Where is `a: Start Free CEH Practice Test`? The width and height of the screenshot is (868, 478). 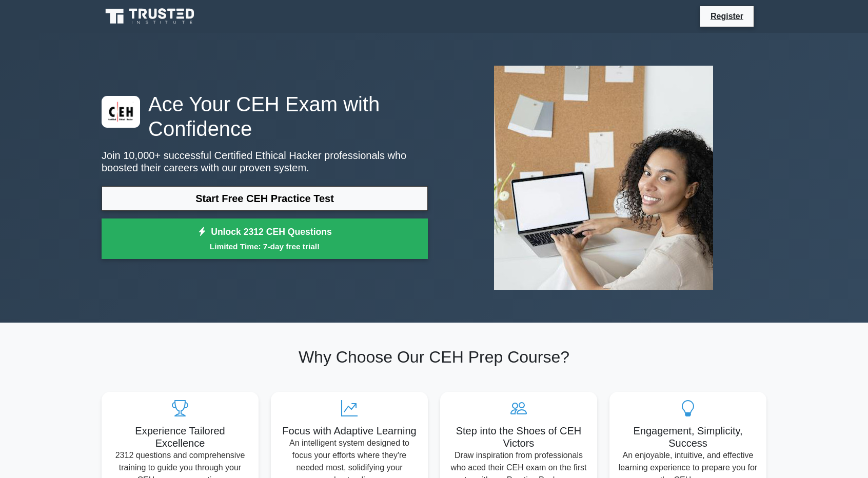
a: Start Free CEH Practice Test is located at coordinates (265, 198).